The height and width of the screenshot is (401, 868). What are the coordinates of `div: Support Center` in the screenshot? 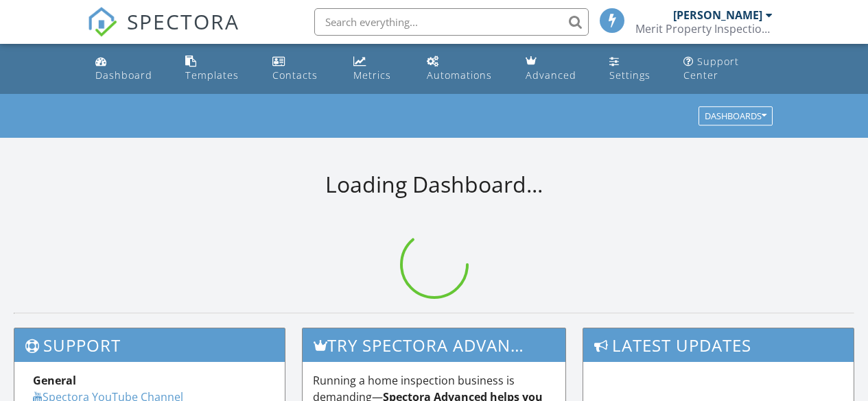 It's located at (710, 68).